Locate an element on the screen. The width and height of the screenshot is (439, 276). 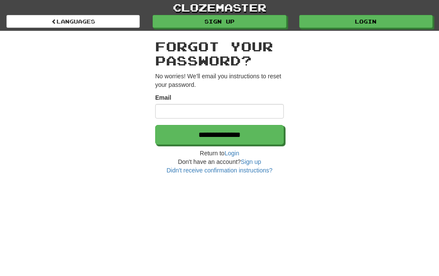
label: Email is located at coordinates (163, 98).